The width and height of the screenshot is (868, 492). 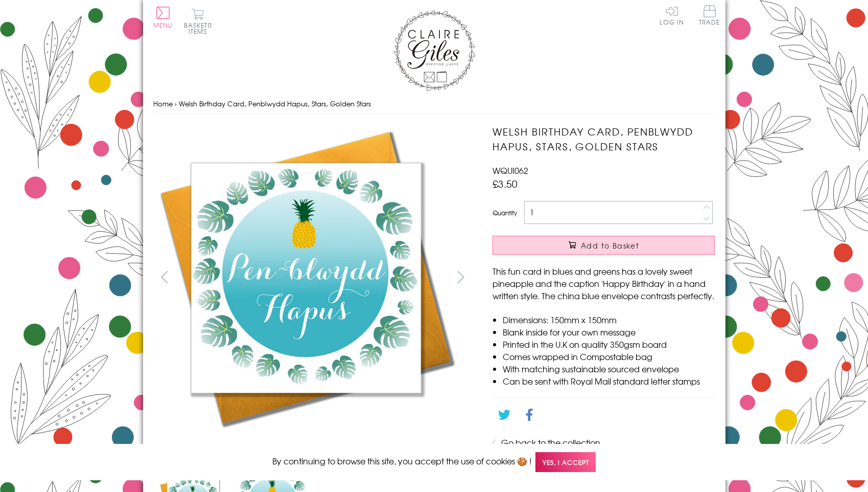 I want to click on span: £3.50, so click(x=505, y=184).